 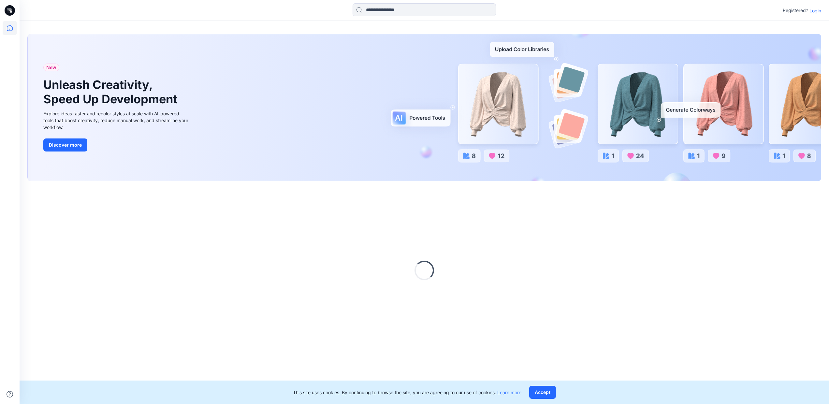 I want to click on a: Discover more, so click(x=117, y=145).